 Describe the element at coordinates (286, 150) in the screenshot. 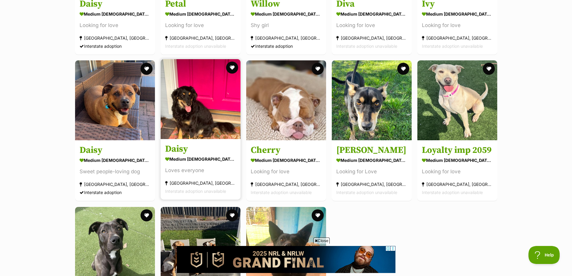

I see `h3: Cherry` at that location.